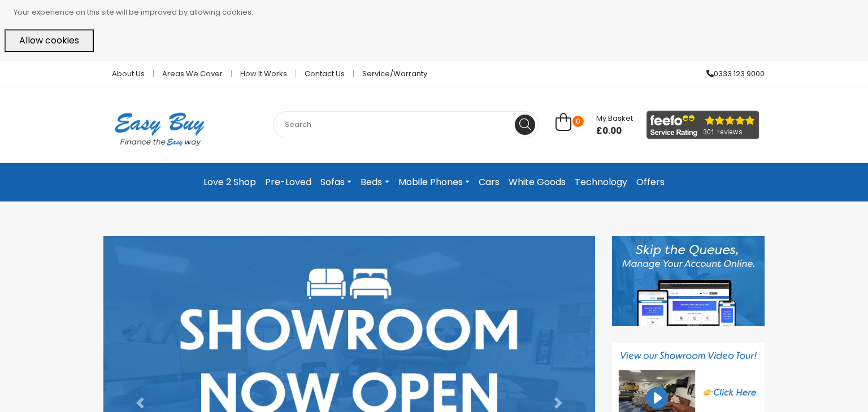 The height and width of the screenshot is (412, 868). Describe the element at coordinates (703, 125) in the screenshot. I see `img: feefo_logo` at that location.